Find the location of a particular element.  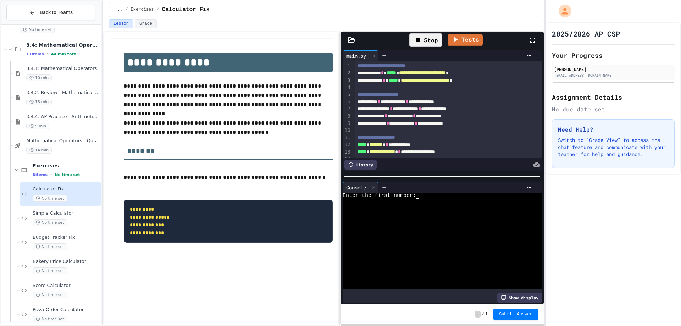

span: Simple Calculator is located at coordinates (66, 213).